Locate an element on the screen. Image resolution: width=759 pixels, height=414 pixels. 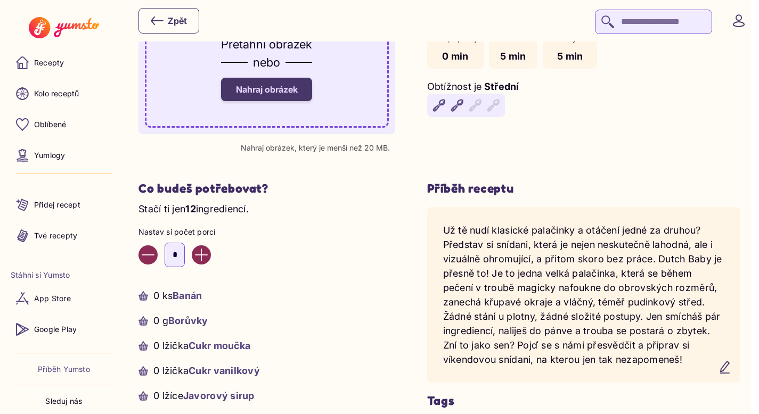
a: Kolo receptů is located at coordinates (64, 94).